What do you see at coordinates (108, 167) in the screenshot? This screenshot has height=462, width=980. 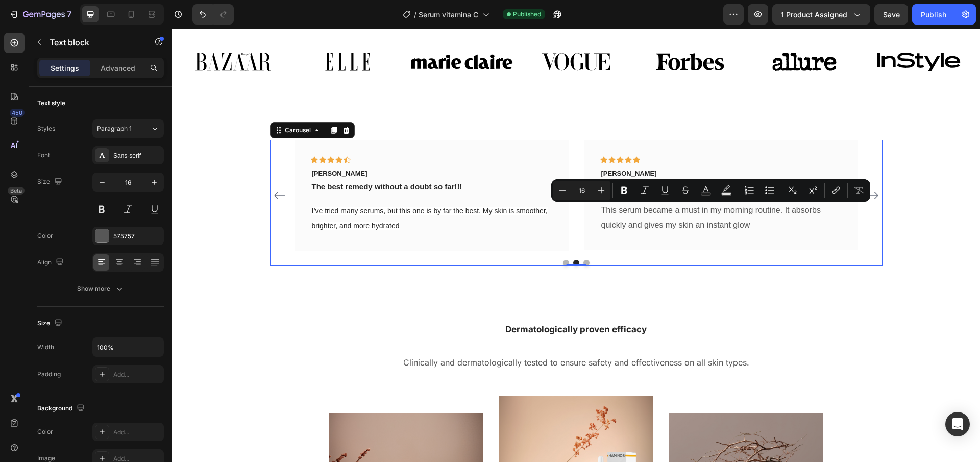 I see `button: Carousel Back Arrow` at bounding box center [108, 167].